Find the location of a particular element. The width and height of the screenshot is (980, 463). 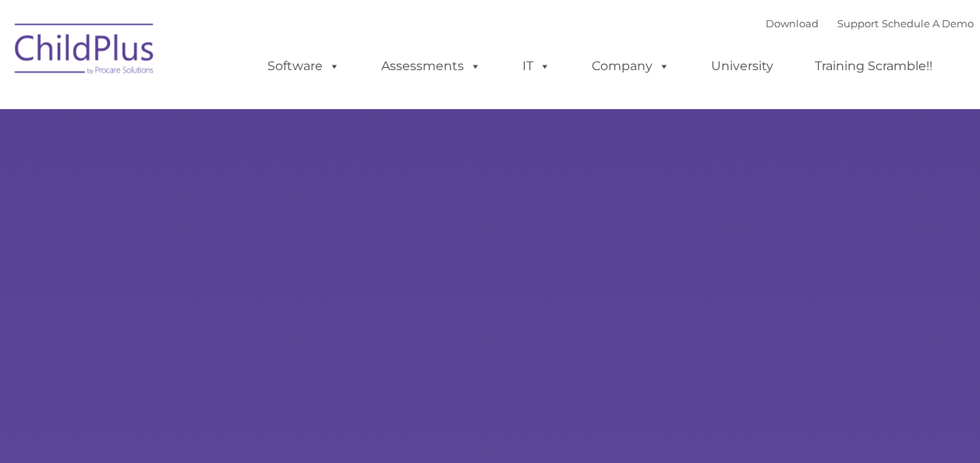

a: Training Scramble!! is located at coordinates (873, 66).